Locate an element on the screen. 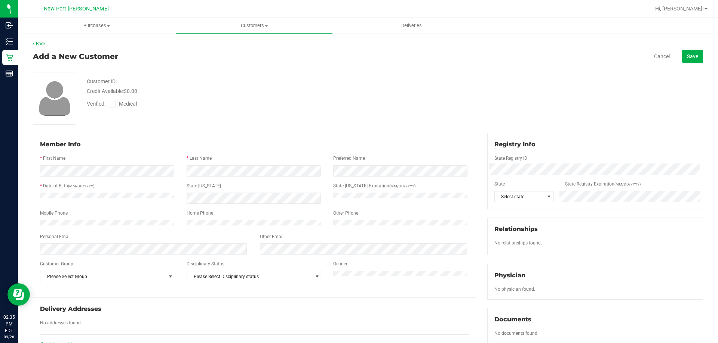 Image resolution: width=718 pixels, height=343 pixels. label: First Name is located at coordinates (54, 158).